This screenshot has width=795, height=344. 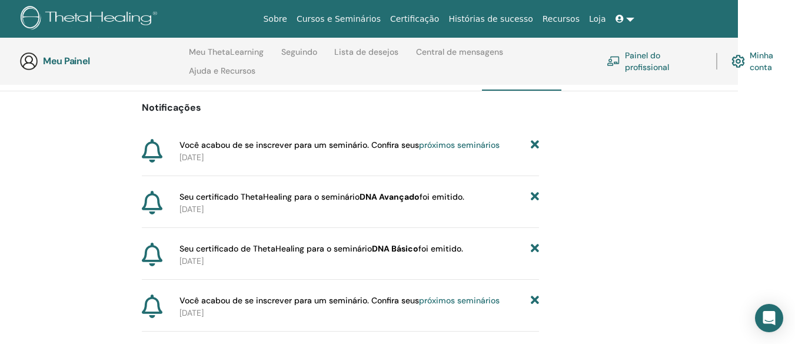 What do you see at coordinates (390, 197) in the screenshot?
I see `font: DNA Avançado` at bounding box center [390, 197].